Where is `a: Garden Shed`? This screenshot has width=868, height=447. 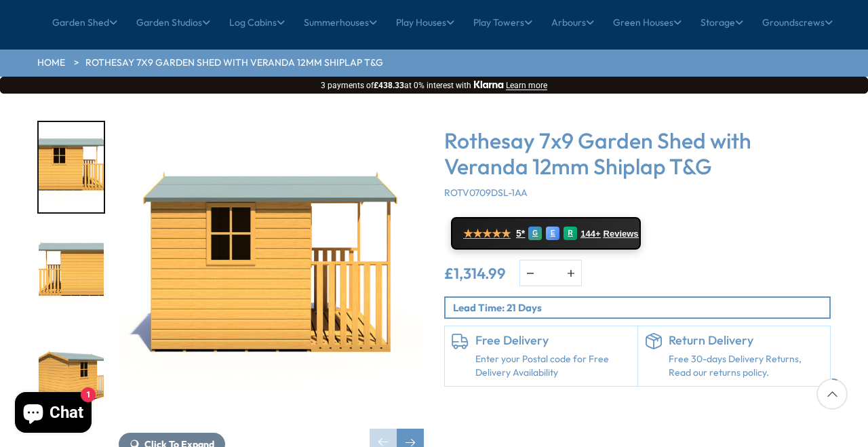
a: Garden Shed is located at coordinates (85, 23).